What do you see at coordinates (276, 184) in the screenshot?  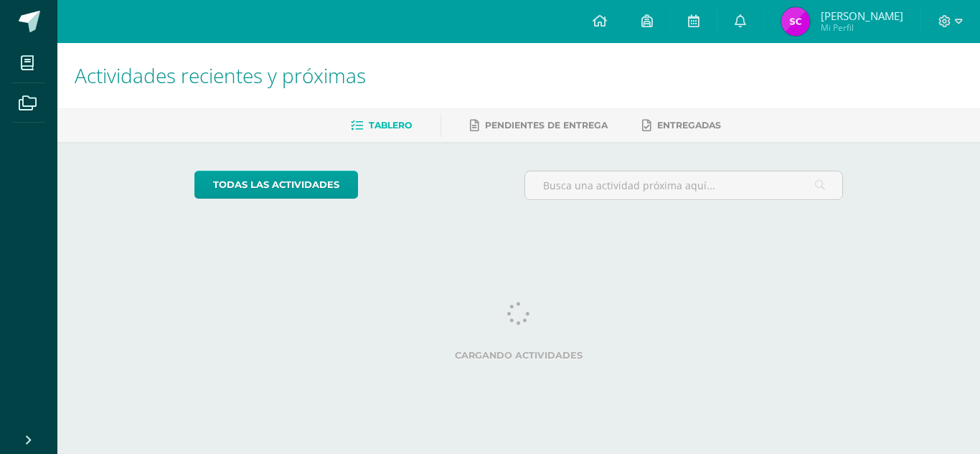 I see `a: todas las Actividades` at bounding box center [276, 184].